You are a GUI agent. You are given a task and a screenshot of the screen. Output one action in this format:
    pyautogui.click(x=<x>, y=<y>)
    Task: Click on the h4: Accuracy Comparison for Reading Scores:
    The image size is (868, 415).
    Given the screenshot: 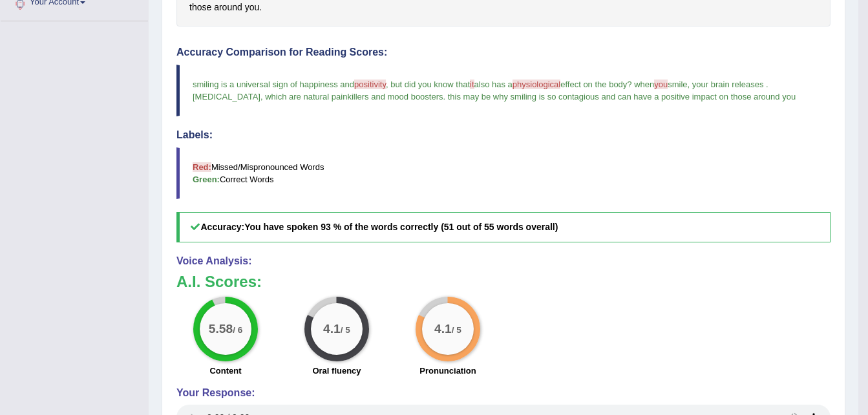 What is the action you would take?
    pyautogui.click(x=503, y=52)
    